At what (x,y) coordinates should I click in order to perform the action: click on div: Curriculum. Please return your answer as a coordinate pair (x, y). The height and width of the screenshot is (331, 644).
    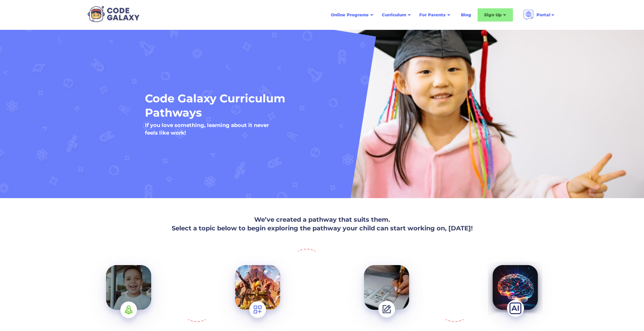
    Looking at the image, I should click on (394, 15).